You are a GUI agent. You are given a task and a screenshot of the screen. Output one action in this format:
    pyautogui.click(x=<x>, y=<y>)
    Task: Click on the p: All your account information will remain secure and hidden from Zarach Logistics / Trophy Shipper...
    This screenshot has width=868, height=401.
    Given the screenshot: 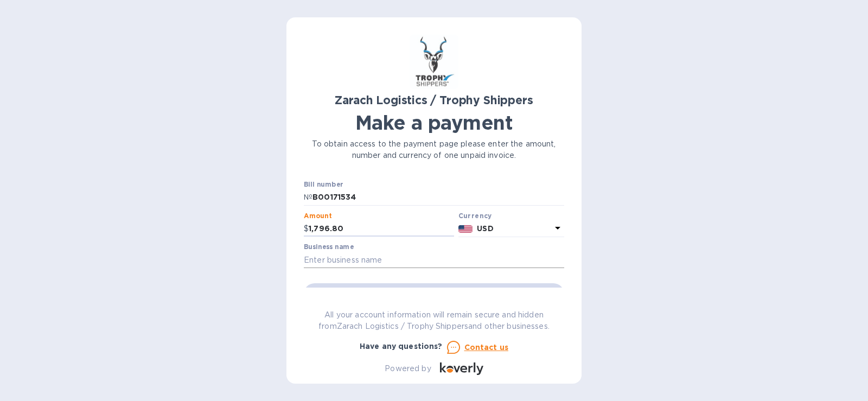 What is the action you would take?
    pyautogui.click(x=434, y=321)
    